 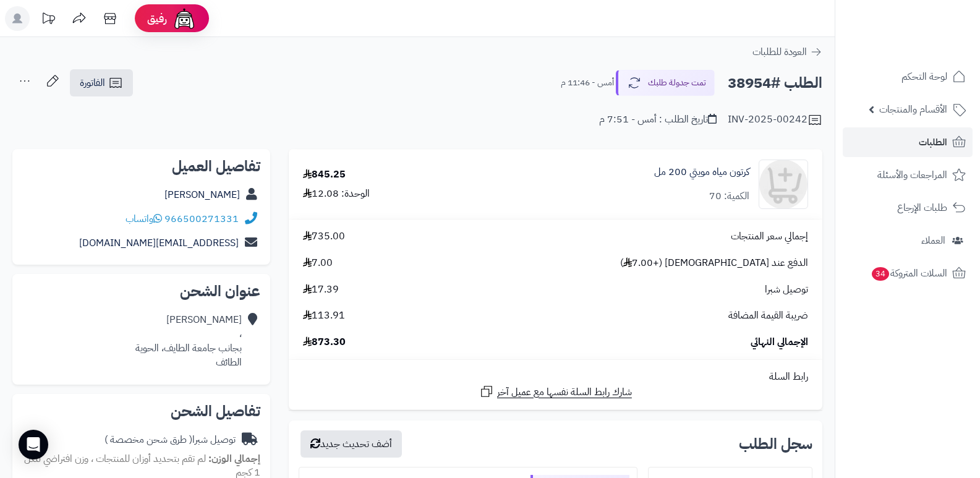 What do you see at coordinates (157, 19) in the screenshot?
I see `span: رفيق` at bounding box center [157, 19].